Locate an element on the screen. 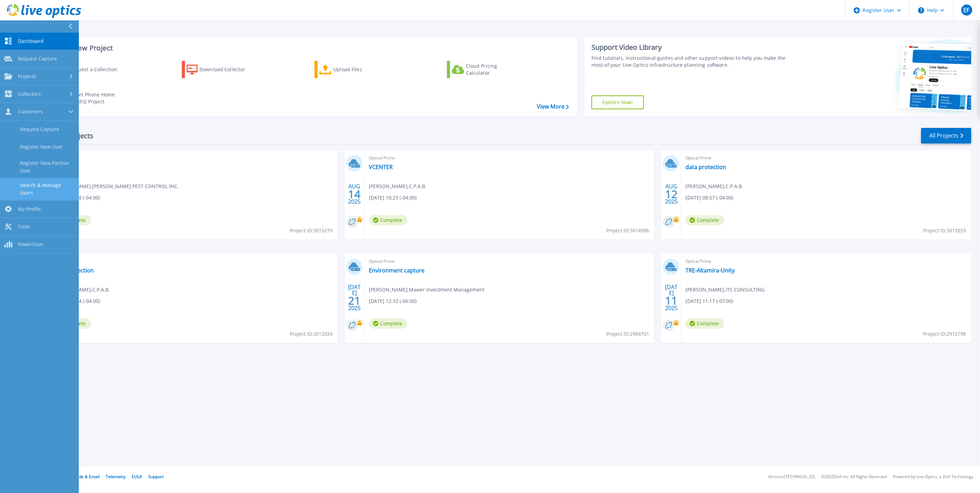 This screenshot has height=493, width=980. span: Collectors is located at coordinates (30, 94).